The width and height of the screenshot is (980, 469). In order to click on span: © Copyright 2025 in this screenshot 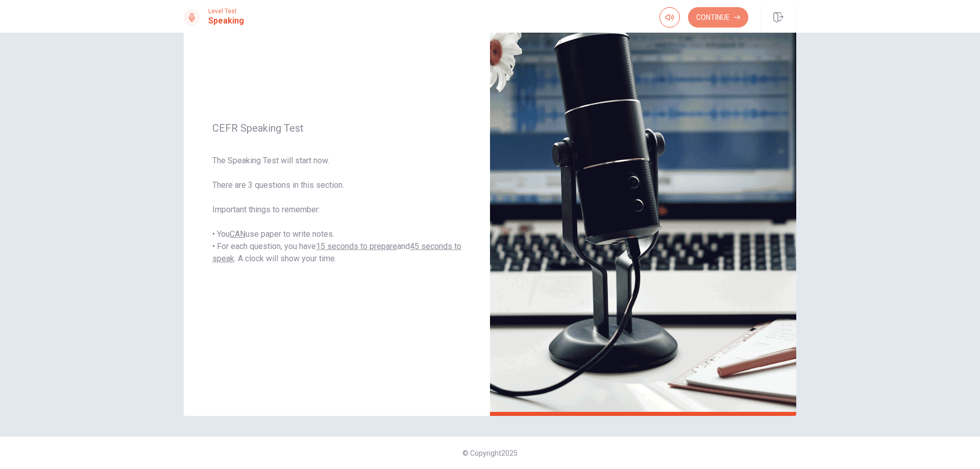, I will do `click(490, 454)`.